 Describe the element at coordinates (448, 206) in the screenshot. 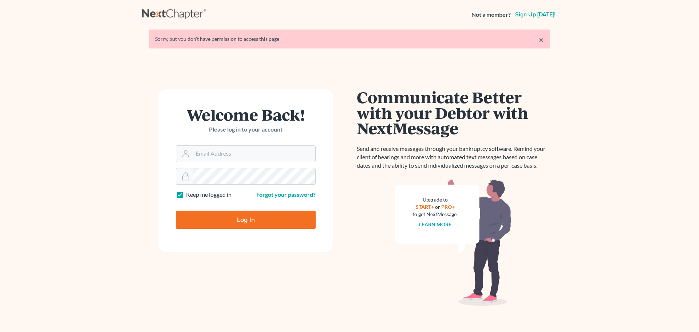

I see `a: PRO+` at that location.